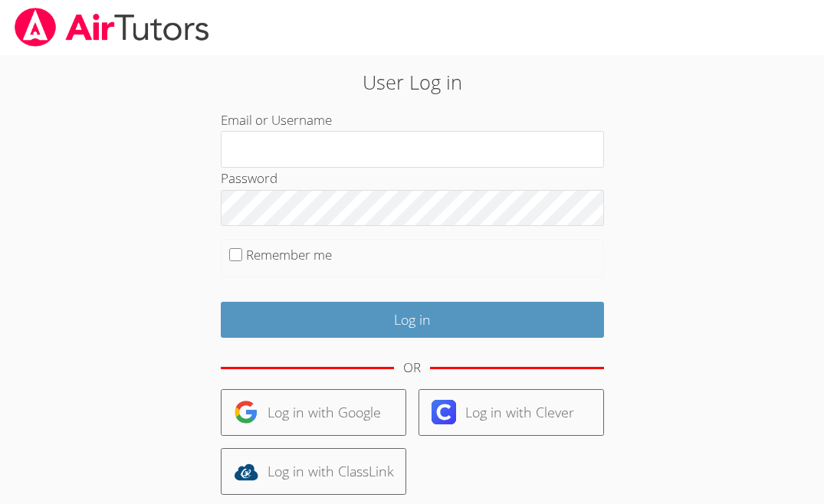 Image resolution: width=824 pixels, height=504 pixels. Describe the element at coordinates (111, 27) in the screenshot. I see `img: airtutors_banner-c4298cdbf04f3fff15de1276eac7730deb9818008684d7c2e4769d2f7ddbe033.png` at that location.